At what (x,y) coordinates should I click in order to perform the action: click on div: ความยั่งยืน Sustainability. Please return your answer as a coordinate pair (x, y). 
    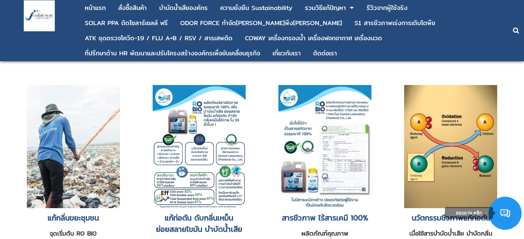
    Looking at the image, I should click on (256, 8).